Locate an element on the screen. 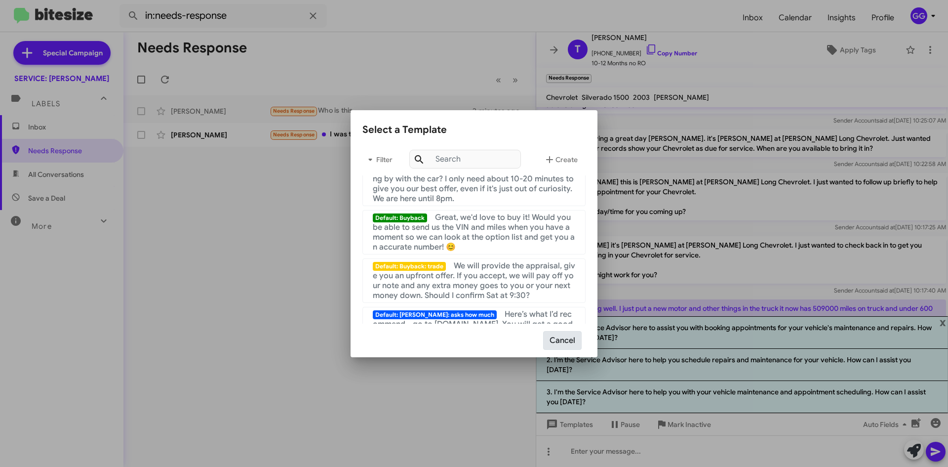  button: Filter is located at coordinates (378, 160).